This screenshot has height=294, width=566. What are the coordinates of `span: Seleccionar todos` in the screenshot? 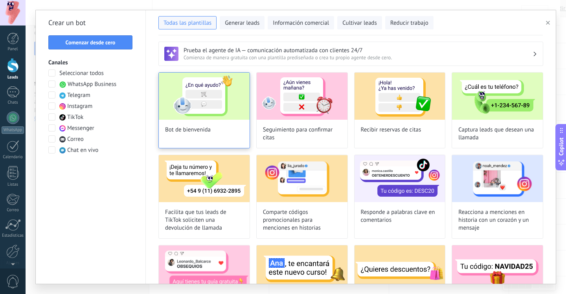 It's located at (81, 74).